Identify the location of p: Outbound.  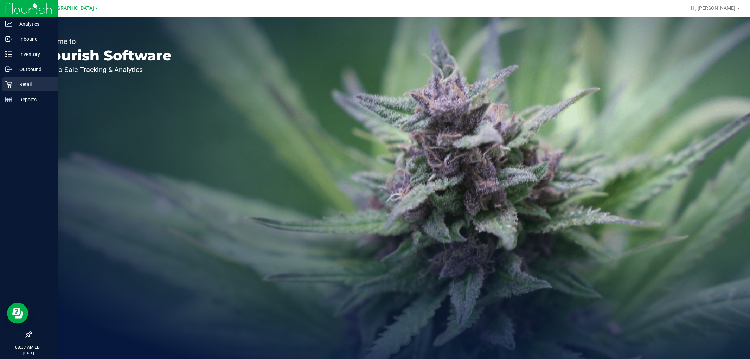
(33, 69).